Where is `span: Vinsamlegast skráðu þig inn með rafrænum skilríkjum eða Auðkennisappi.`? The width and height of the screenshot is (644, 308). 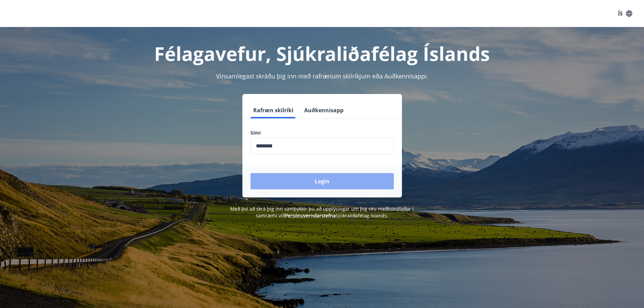 span: Vinsamlegast skráðu þig inn með rafrænum skilríkjum eða Auðkennisappi. is located at coordinates (322, 76).